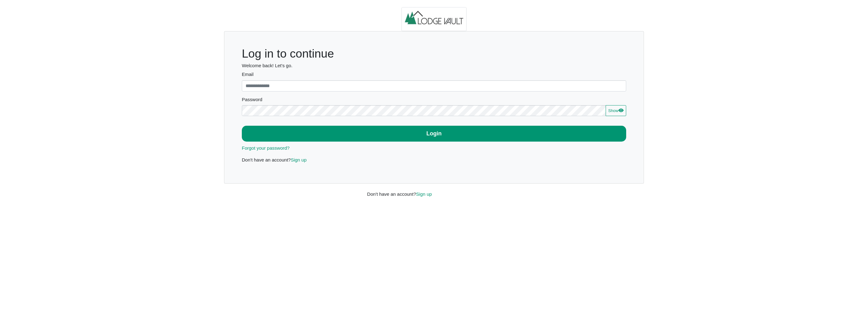  What do you see at coordinates (616, 111) in the screenshot?
I see `button: Showeye fill` at bounding box center [616, 111].